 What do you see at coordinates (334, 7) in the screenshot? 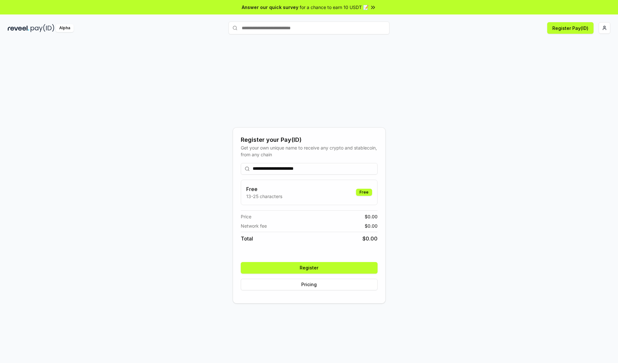
I see `span: for a chance to earn 10 USDT 📝` at bounding box center [334, 7].